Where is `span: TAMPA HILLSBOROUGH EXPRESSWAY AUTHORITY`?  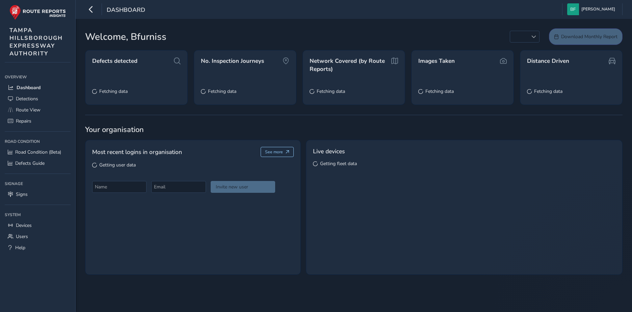 span: TAMPA HILLSBOROUGH EXPRESSWAY AUTHORITY is located at coordinates (36, 42).